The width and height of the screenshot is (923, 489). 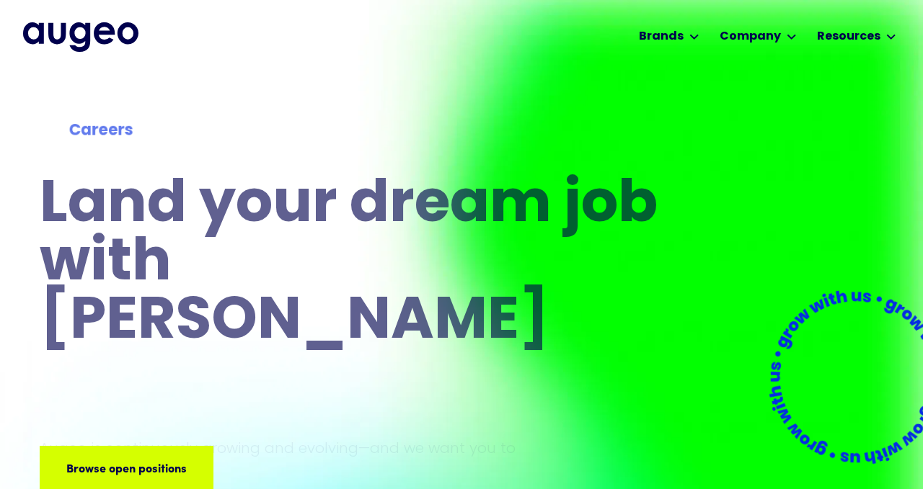 What do you see at coordinates (126, 468) in the screenshot?
I see `a: Browse open positions` at bounding box center [126, 468].